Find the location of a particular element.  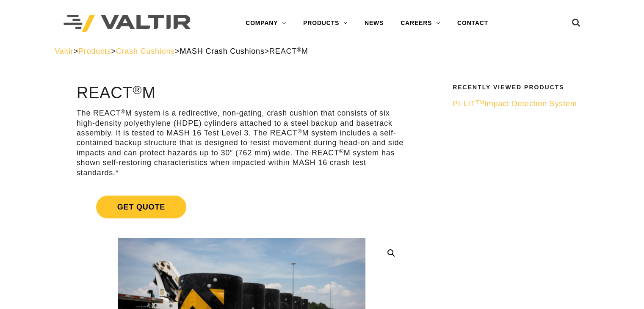

h2: Recently Viewed Products is located at coordinates (518, 87).